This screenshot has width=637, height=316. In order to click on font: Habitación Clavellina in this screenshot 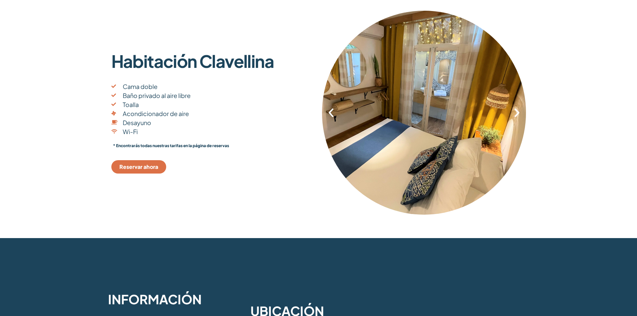, I will do `click(193, 61)`.